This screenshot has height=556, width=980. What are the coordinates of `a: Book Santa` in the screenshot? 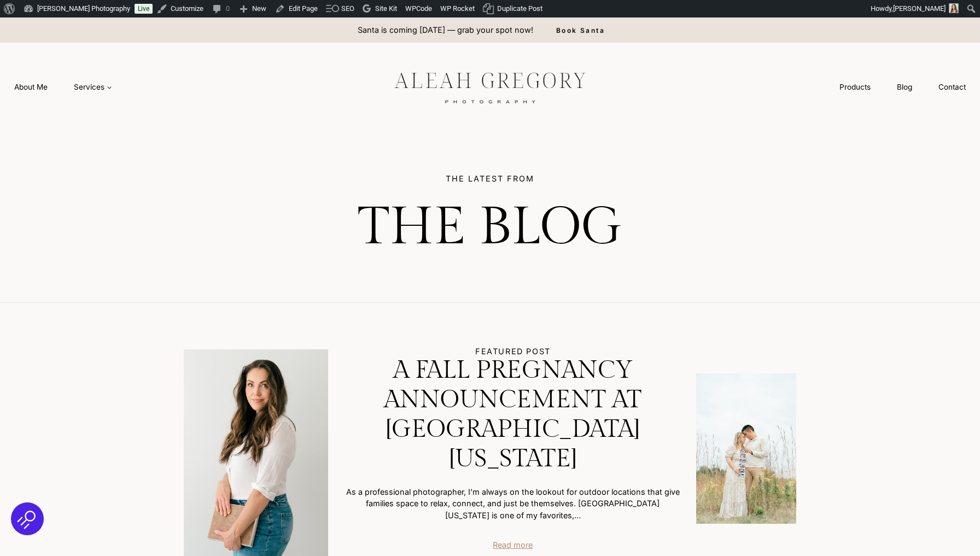 It's located at (580, 30).